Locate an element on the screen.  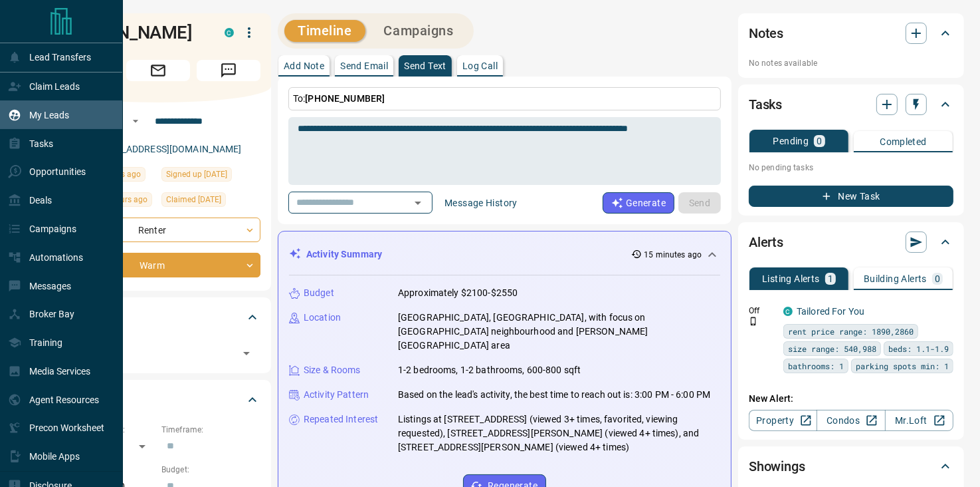
button: Generate is located at coordinates (638, 203).